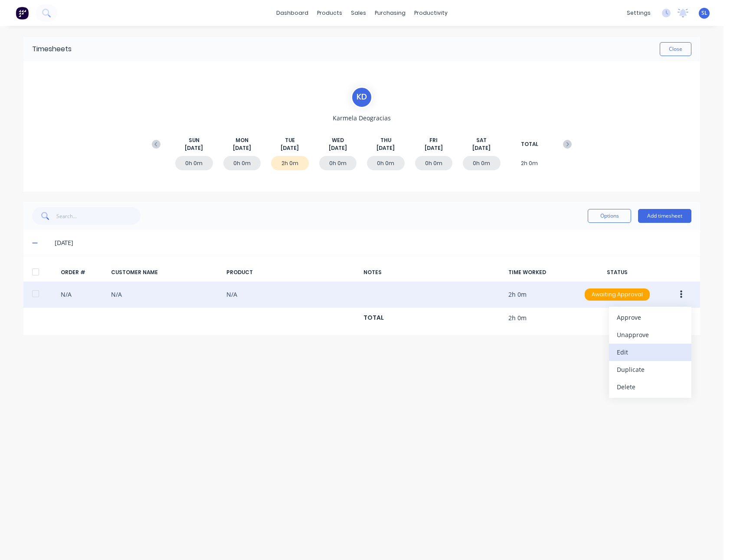 The image size is (730, 560). I want to click on div: CUSTOMER NAME, so click(165, 272).